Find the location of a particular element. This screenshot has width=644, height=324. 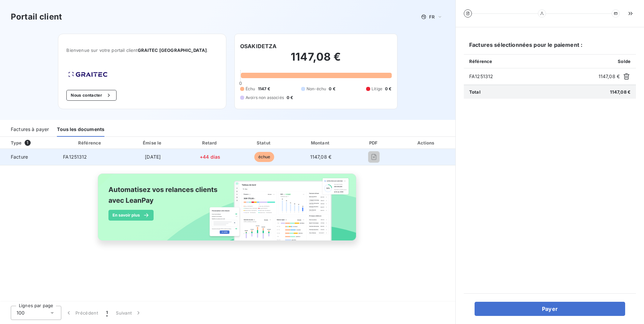

img: banner is located at coordinates (228, 211).